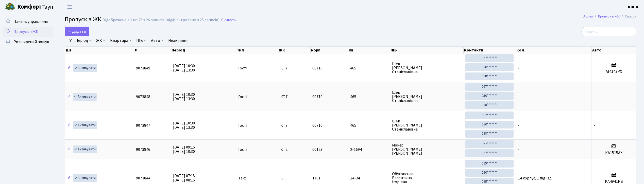 Image resolution: width=644 pixels, height=184 pixels. What do you see at coordinates (31, 42) in the screenshot?
I see `span: Розширений пошук` at bounding box center [31, 42].